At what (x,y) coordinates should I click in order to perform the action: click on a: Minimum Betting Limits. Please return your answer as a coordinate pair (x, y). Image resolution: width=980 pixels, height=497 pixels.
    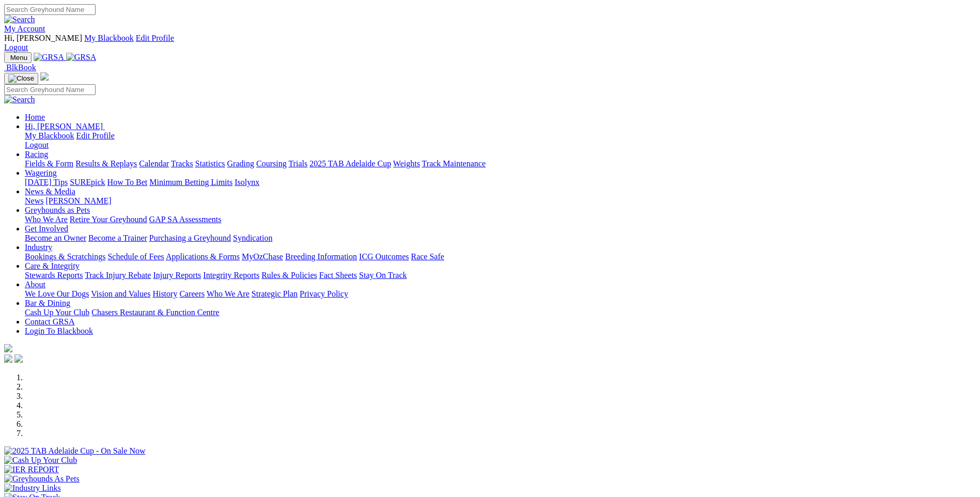
    Looking at the image, I should click on (191, 182).